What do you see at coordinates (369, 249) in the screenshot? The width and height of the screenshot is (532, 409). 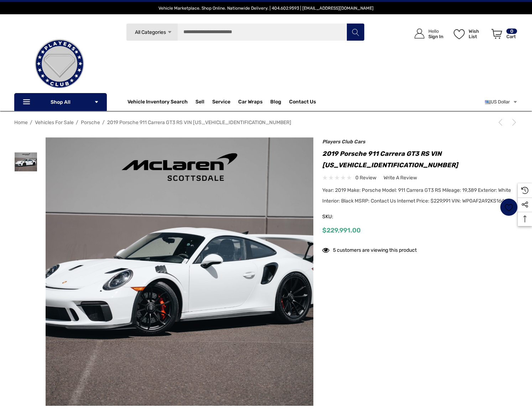 I see `div: 5 customers are viewing this product` at bounding box center [369, 249].